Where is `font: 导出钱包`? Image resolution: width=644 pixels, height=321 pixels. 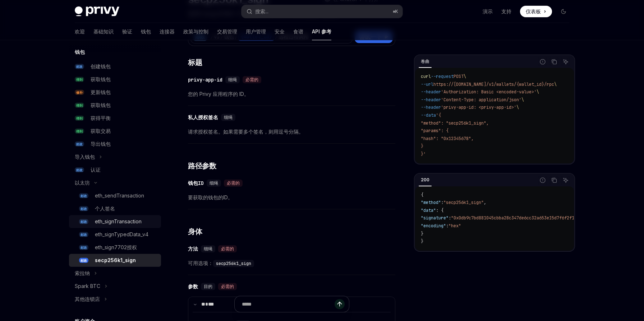 font: 导出钱包 is located at coordinates (101, 144).